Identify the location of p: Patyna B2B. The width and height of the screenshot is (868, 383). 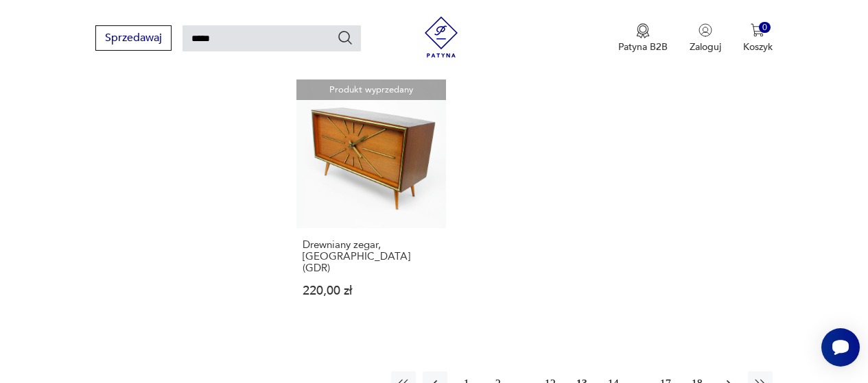
(643, 46).